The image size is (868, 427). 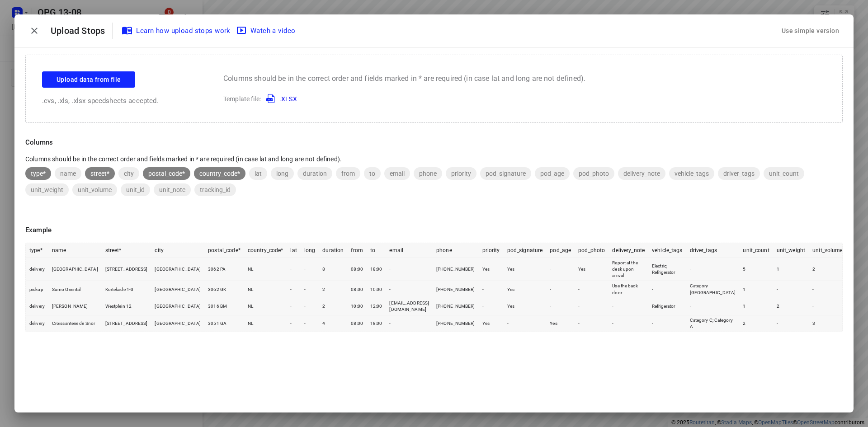 I want to click on td: 3, so click(x=827, y=323).